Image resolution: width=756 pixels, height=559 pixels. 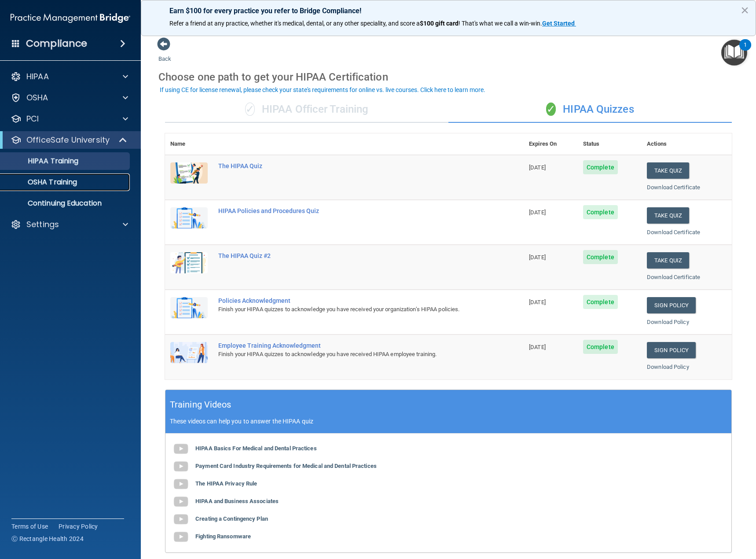 What do you see at coordinates (69, 140) in the screenshot?
I see `a: OfficeSafe University` at bounding box center [69, 140].